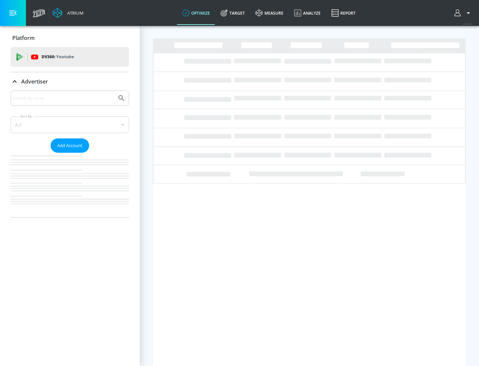 The image size is (479, 366). What do you see at coordinates (307, 13) in the screenshot?
I see `a: Analyze` at bounding box center [307, 13].